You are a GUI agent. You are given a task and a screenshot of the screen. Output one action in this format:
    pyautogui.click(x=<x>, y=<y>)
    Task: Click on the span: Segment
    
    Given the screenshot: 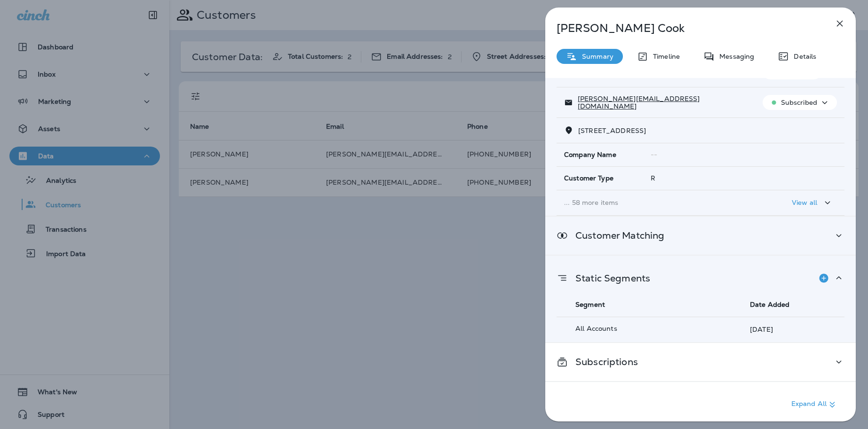 What is the action you would take?
    pyautogui.click(x=590, y=305)
    